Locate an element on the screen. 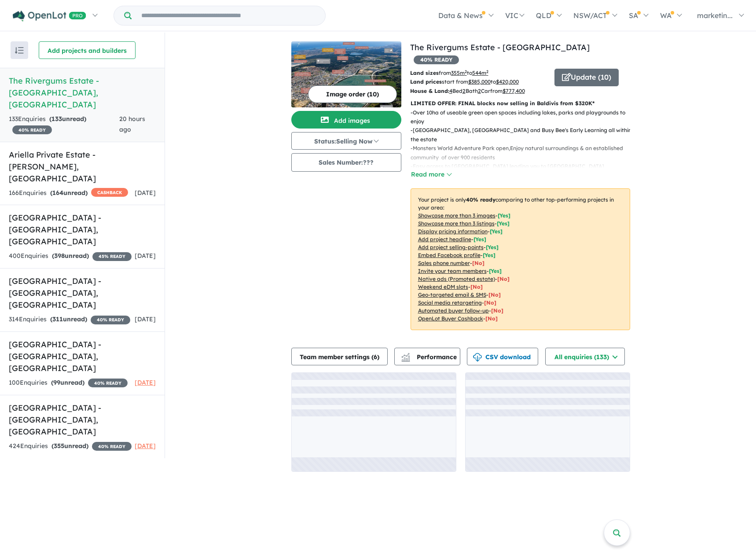 This screenshot has height=559, width=756. div: 100 Enquir ies is located at coordinates (68, 383).